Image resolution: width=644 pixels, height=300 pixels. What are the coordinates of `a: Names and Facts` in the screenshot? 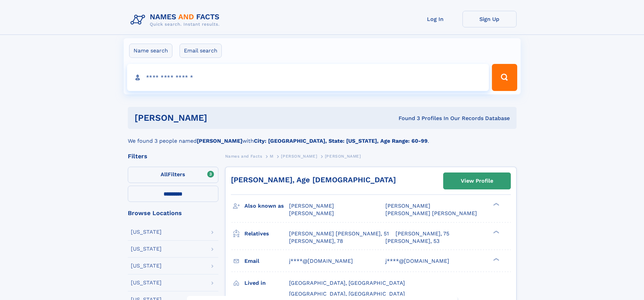 It's located at (244, 156).